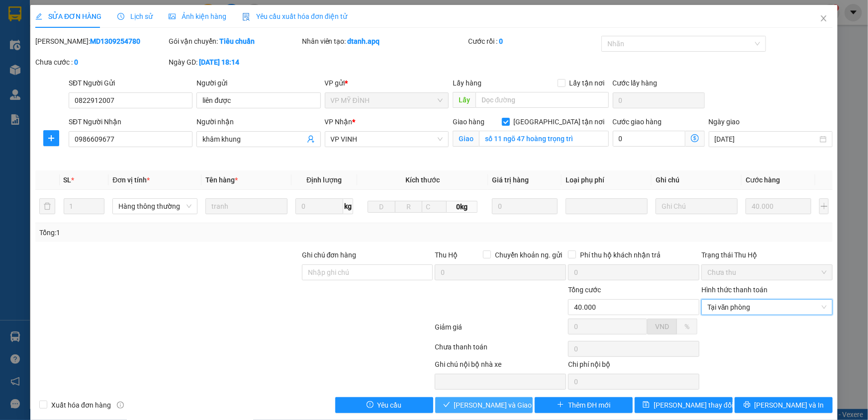  I want to click on span: Lấy hàng, so click(467, 83).